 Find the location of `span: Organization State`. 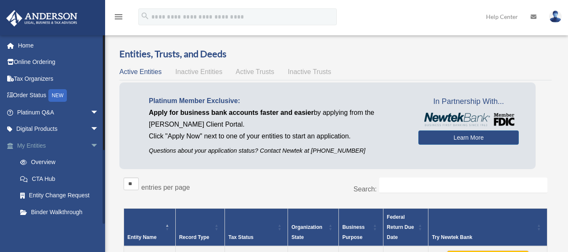

span: Organization State is located at coordinates (307, 232).